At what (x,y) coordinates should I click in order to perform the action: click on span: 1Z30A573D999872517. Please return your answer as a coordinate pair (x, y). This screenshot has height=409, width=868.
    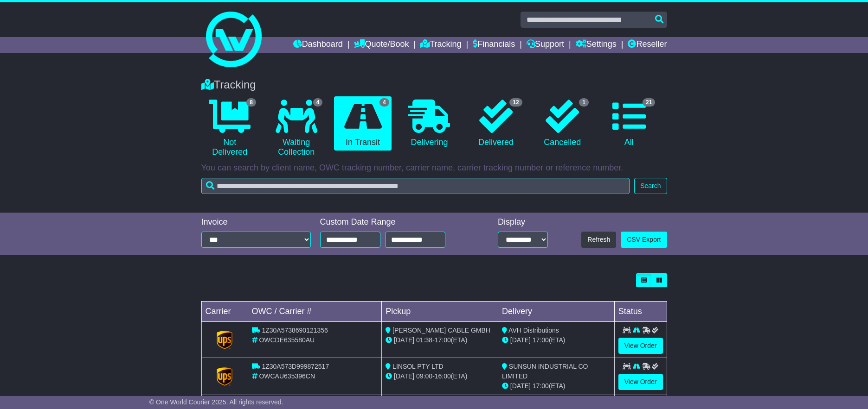
    Looking at the image, I should click on (295, 367).